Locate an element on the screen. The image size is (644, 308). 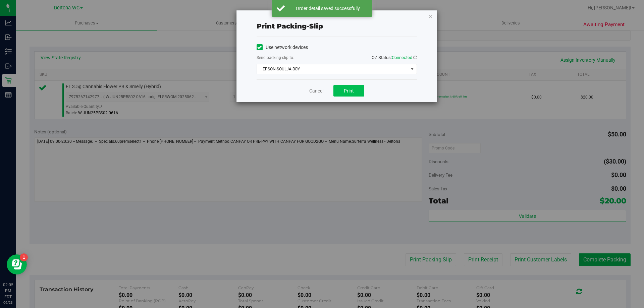
label: Send packing-slip to: is located at coordinates (275, 57).